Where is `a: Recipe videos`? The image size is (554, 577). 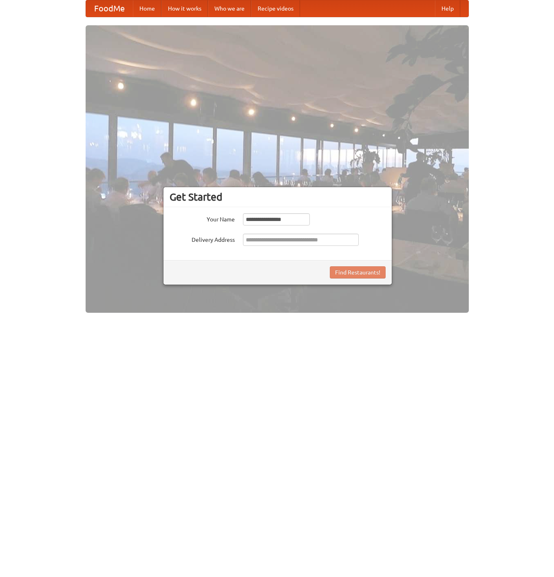 a: Recipe videos is located at coordinates (275, 9).